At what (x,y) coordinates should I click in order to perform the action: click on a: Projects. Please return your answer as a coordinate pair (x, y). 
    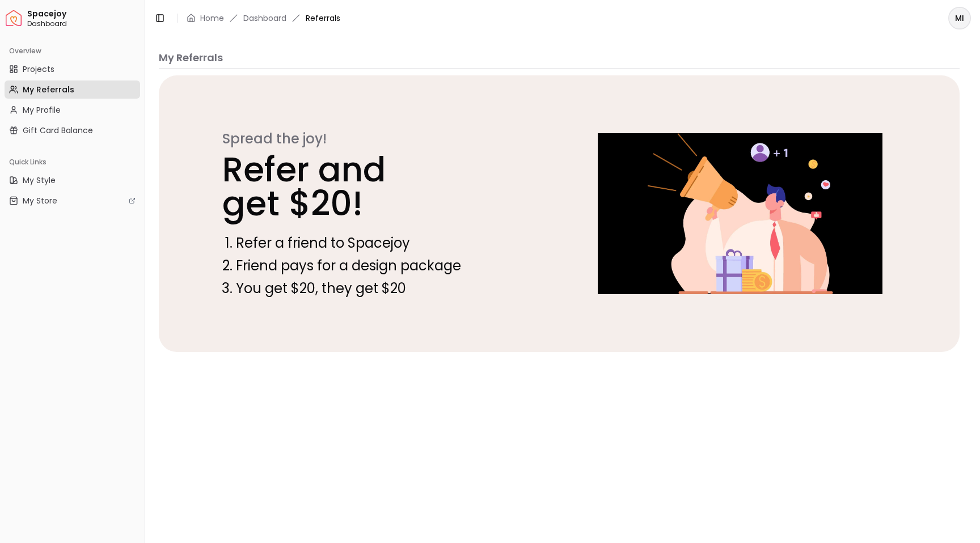
    Looking at the image, I should click on (72, 70).